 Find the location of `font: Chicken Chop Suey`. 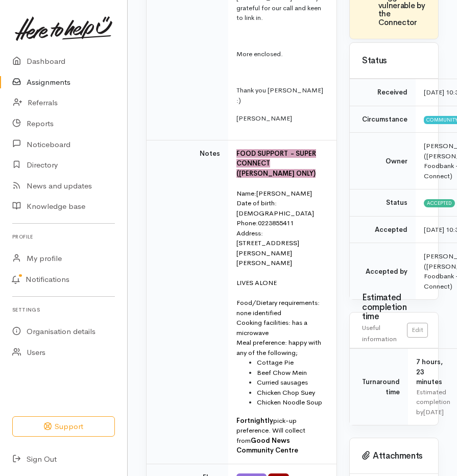

font: Chicken Chop Suey is located at coordinates (286, 392).